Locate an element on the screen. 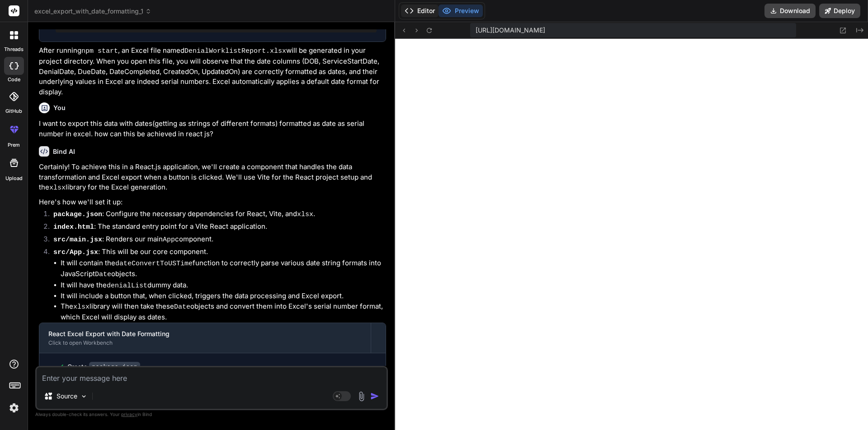 The image size is (868, 430). p: Certainly! To achieve this in a React.js application, we'll create a component that handles the d... is located at coordinates (213, 178).